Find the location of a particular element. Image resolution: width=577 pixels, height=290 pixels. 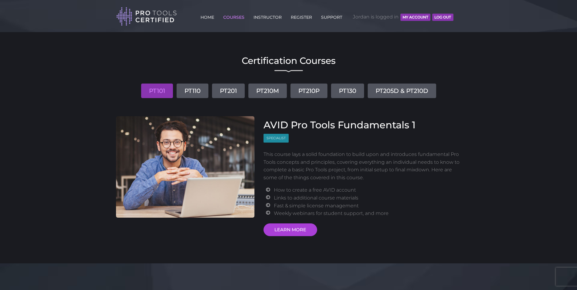

p: This course lays a solid foundation to build upon and introduces fundamental Pro Tools concepts a... is located at coordinates (362, 166).